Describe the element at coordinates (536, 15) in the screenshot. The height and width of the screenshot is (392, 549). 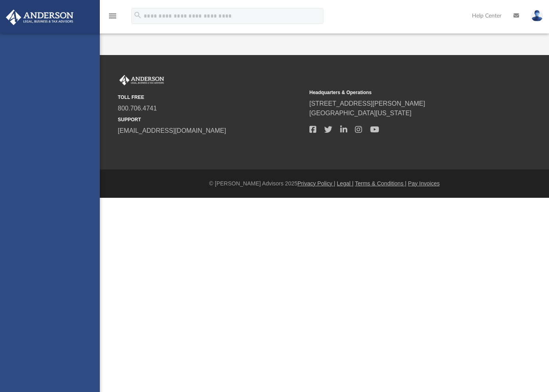
I see `img: User Pic` at that location.